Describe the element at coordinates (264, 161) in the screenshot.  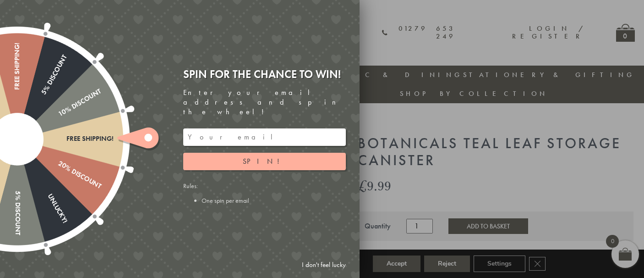
I see `button: Spin!` at that location.